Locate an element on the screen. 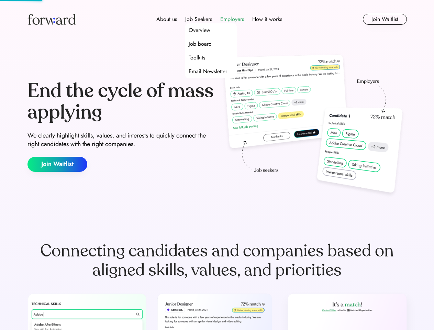  div: Job Seekers is located at coordinates (199, 19).